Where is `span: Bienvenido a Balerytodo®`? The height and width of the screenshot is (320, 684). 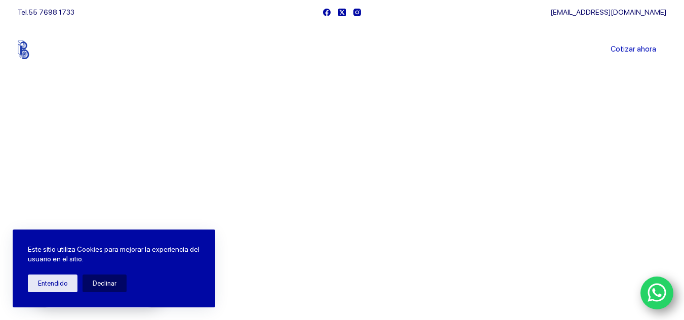
span: Bienvenido a Balerytodo® is located at coordinates (99, 157).